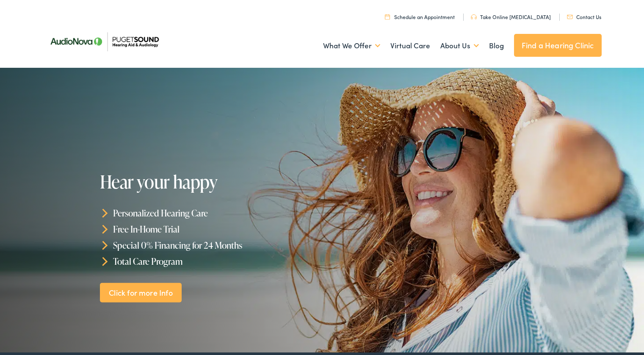 This screenshot has width=644, height=355. Describe the element at coordinates (141, 292) in the screenshot. I see `a: Click for more Info` at that location.